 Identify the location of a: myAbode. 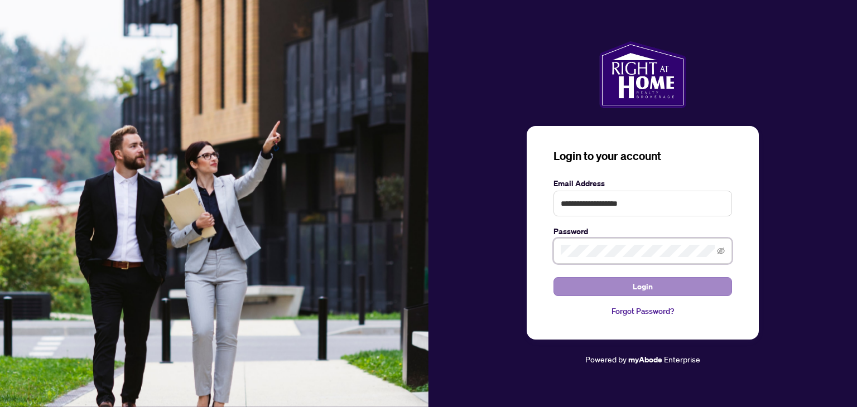
(645, 360).